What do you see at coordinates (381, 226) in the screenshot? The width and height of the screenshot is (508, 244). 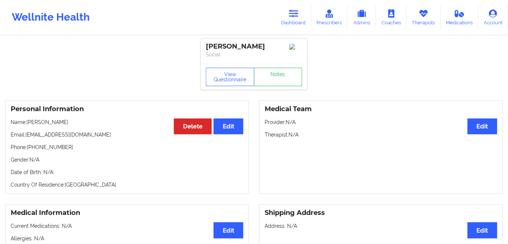 I see `p: Address: N/A` at bounding box center [381, 226].